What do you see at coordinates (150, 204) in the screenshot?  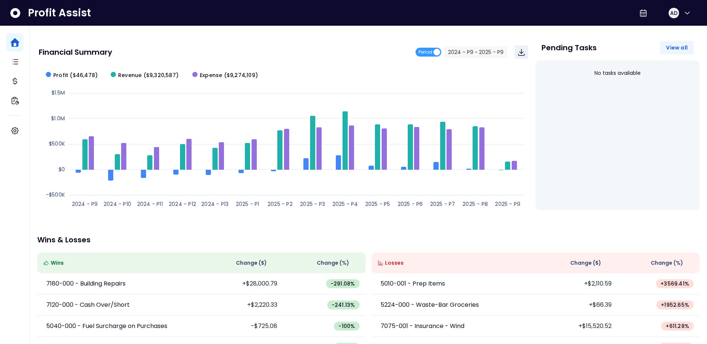 I see `text: 2024 - P11` at bounding box center [150, 204].